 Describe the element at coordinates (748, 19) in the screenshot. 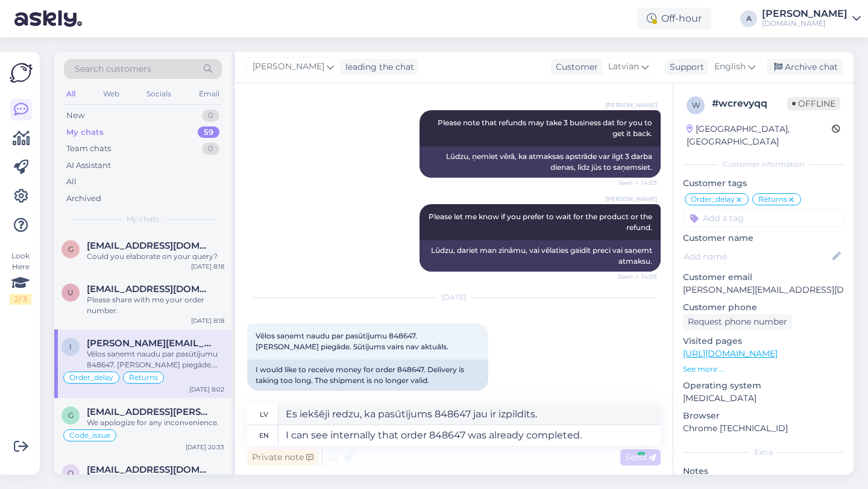

I see `div: A` at that location.